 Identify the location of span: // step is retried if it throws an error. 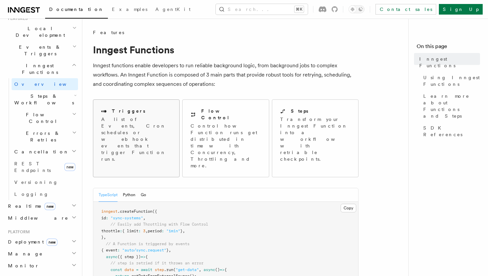
(157, 263).